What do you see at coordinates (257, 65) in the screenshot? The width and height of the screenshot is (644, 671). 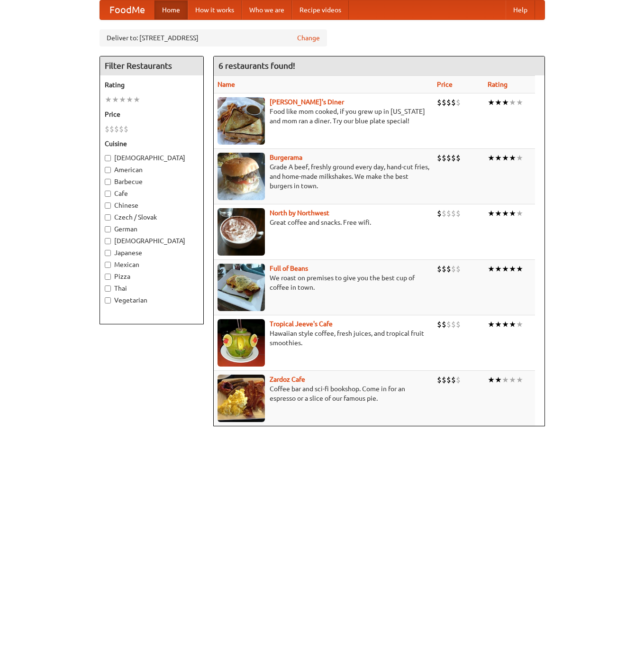 I see `ng-pluralize: 6 restaurants found!` at bounding box center [257, 65].